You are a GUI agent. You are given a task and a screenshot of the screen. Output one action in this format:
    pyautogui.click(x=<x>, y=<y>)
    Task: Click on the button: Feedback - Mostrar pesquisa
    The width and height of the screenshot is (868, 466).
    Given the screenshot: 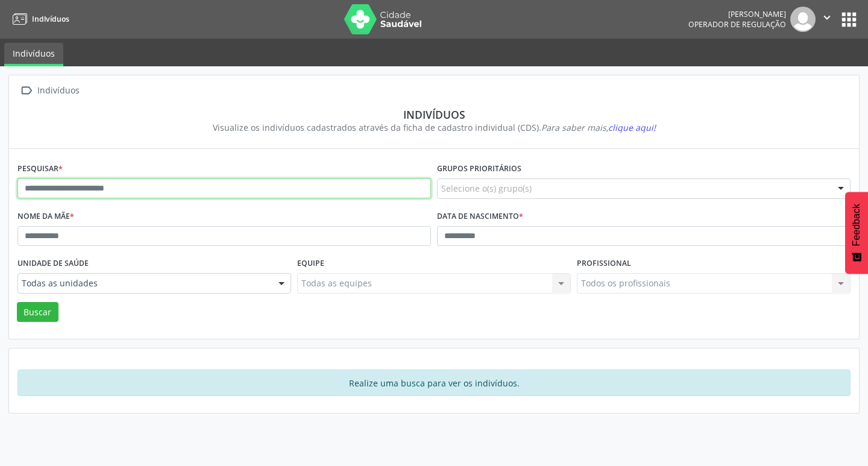 What is the action you would take?
    pyautogui.click(x=856, y=233)
    